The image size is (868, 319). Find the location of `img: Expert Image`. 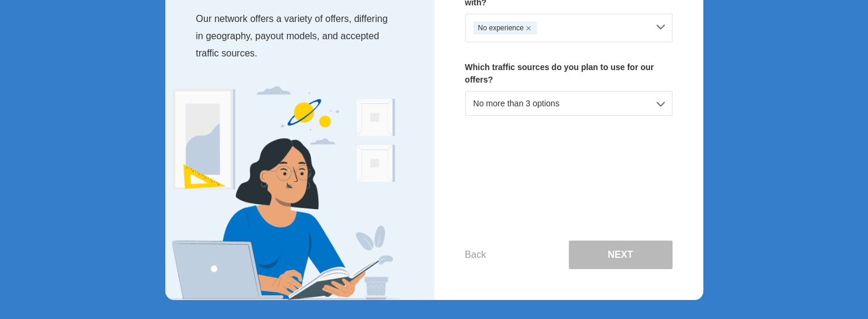

img: Expert Image is located at coordinates (284, 193).